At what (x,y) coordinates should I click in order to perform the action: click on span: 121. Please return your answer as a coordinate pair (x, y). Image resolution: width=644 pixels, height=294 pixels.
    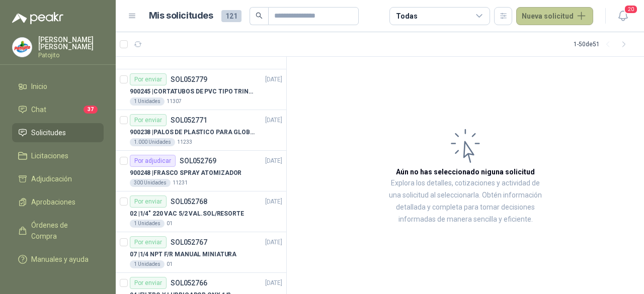
    Looking at the image, I should click on (231, 16).